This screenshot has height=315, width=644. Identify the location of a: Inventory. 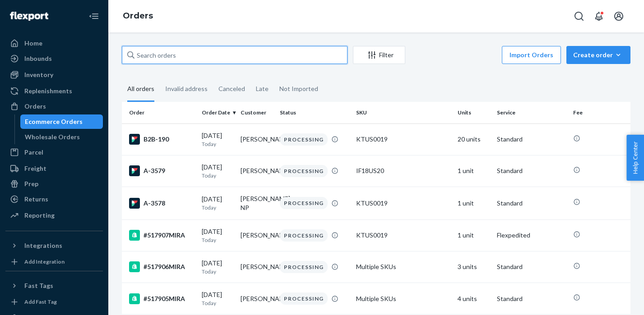
(54, 75).